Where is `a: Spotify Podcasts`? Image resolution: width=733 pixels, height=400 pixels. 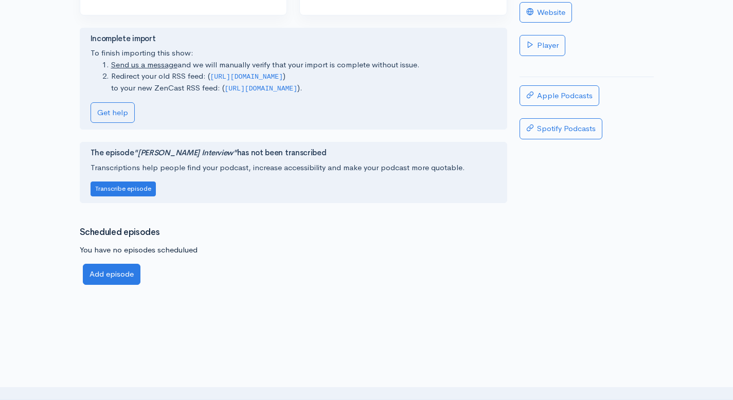 a: Spotify Podcasts is located at coordinates (561, 129).